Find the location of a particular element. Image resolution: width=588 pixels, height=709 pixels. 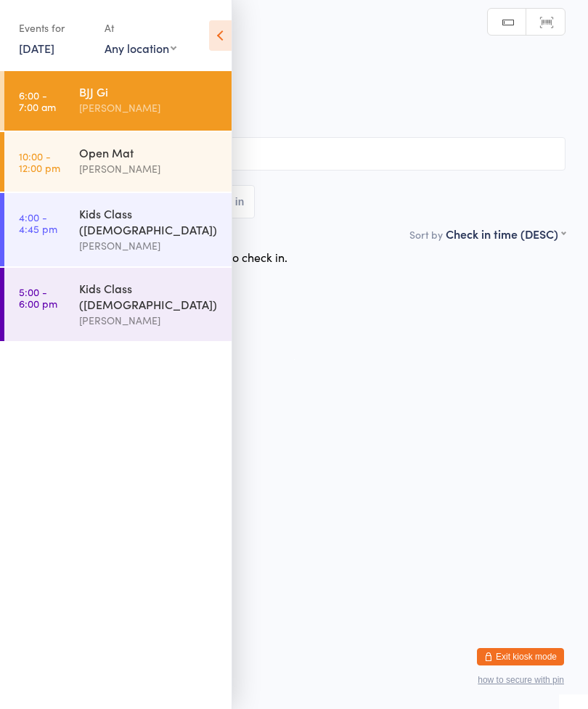

div: BJJ Gi is located at coordinates (149, 91).